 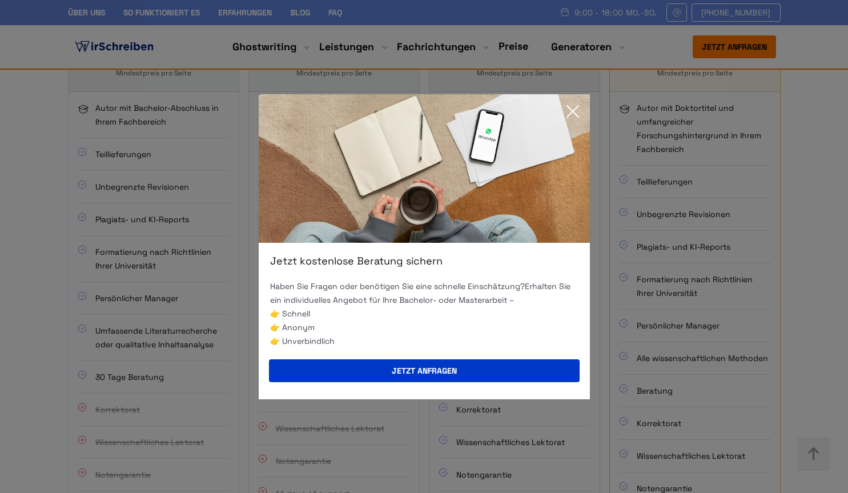 What do you see at coordinates (424, 261) in the screenshot?
I see `div: Jetzt kostenlose Beratung sichern` at bounding box center [424, 261].